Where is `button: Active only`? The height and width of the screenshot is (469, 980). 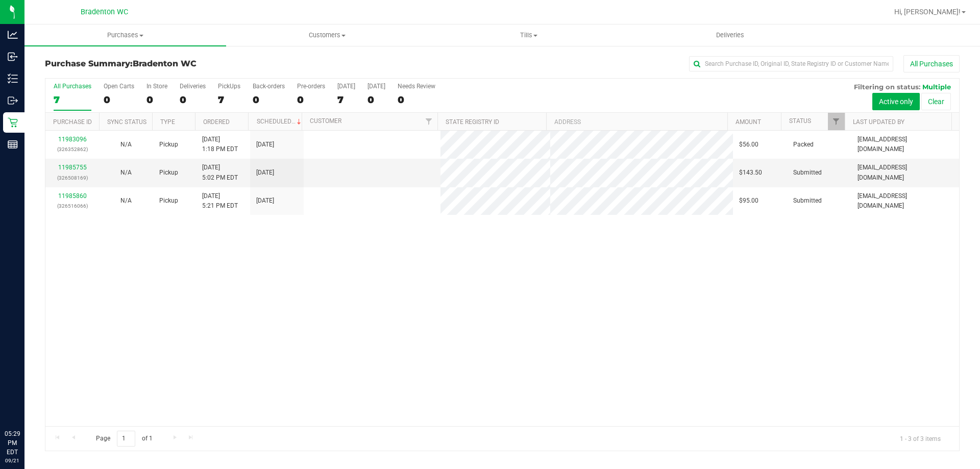
button: Active only is located at coordinates (896, 102).